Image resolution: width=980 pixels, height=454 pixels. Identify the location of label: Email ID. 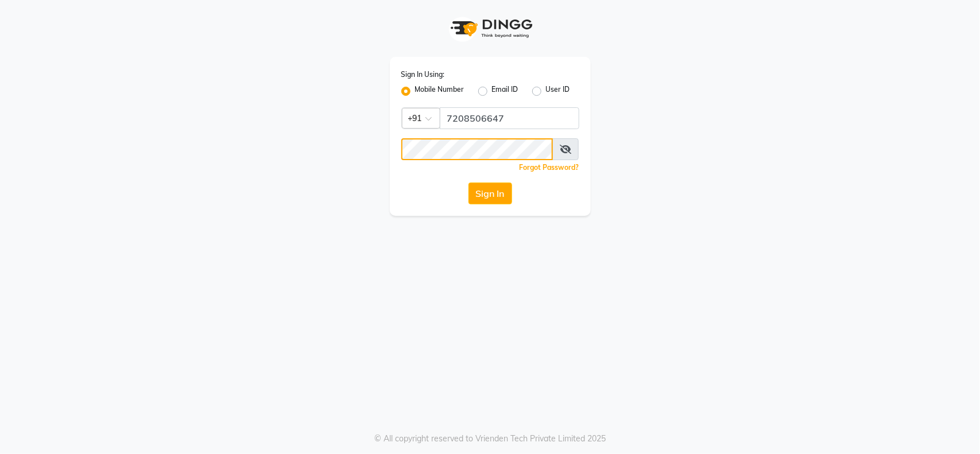
(505, 91).